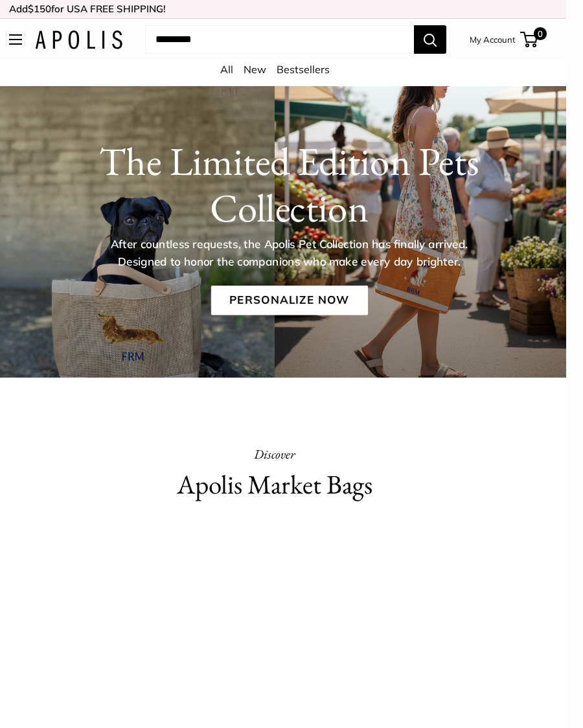  I want to click on button: Open menu, so click(16, 40).